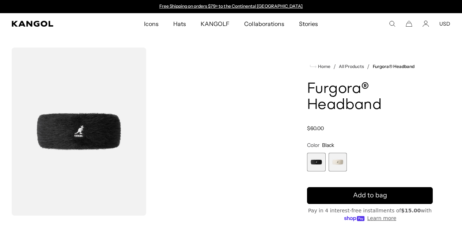 The width and height of the screenshot is (462, 231). What do you see at coordinates (231, 7) in the screenshot?
I see `slideshow-component: Announcement bar` at bounding box center [231, 7].